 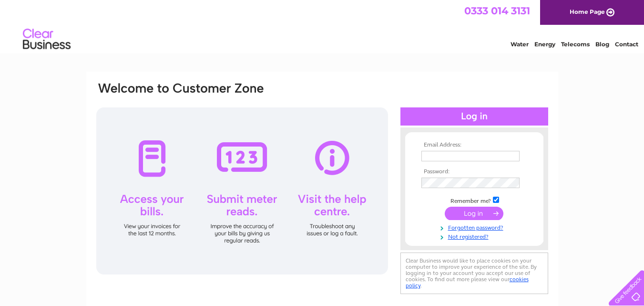 What do you see at coordinates (626, 44) in the screenshot?
I see `a: Contact` at bounding box center [626, 44].